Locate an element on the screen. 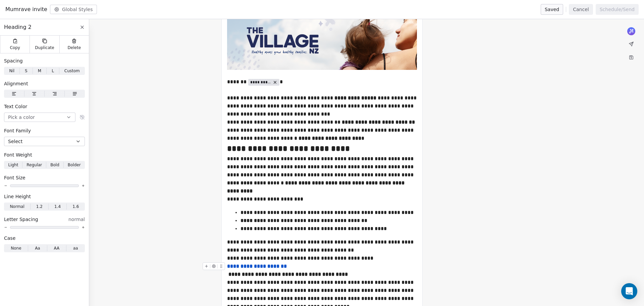 Image resolution: width=644 pixels, height=306 pixels. span: Delete is located at coordinates (74, 48).